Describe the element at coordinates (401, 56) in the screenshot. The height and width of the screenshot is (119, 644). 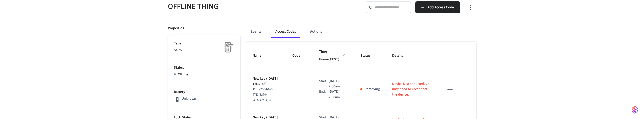
I see `span: Details` at that location.